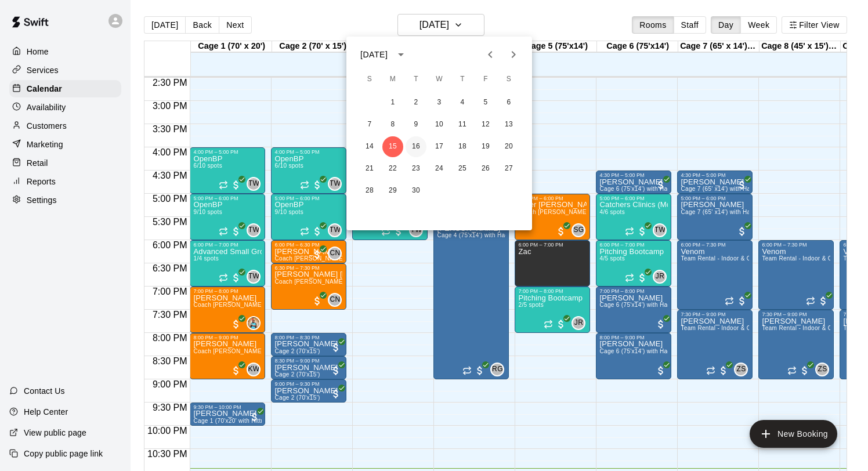 This screenshot has height=471, width=868. What do you see at coordinates (416, 124) in the screenshot?
I see `button: 9` at bounding box center [416, 124].